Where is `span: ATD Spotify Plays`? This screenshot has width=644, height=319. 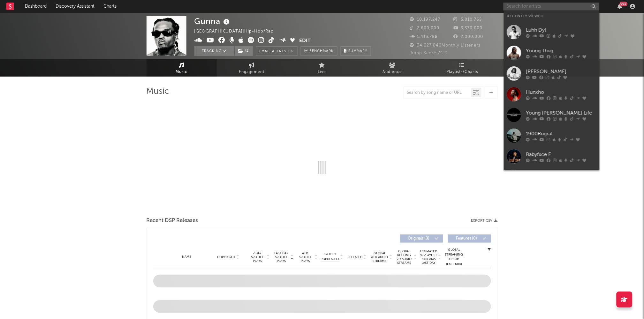 span: ATD Spotify Plays is located at coordinates (305, 258).